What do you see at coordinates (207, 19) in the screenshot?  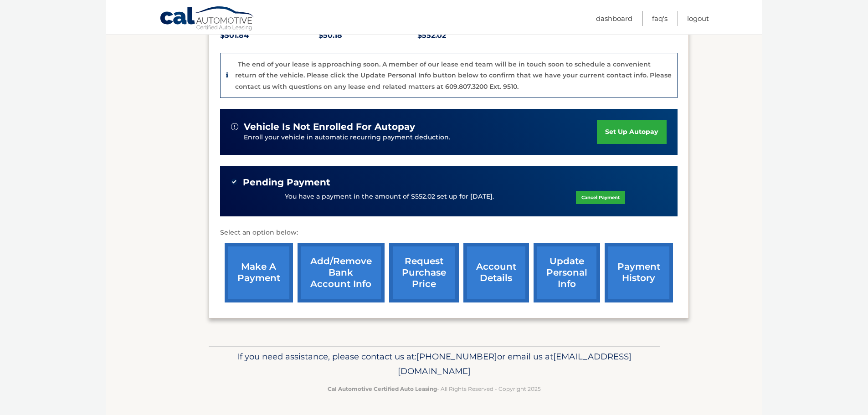 I see `a: Cal Automotive` at bounding box center [207, 19].